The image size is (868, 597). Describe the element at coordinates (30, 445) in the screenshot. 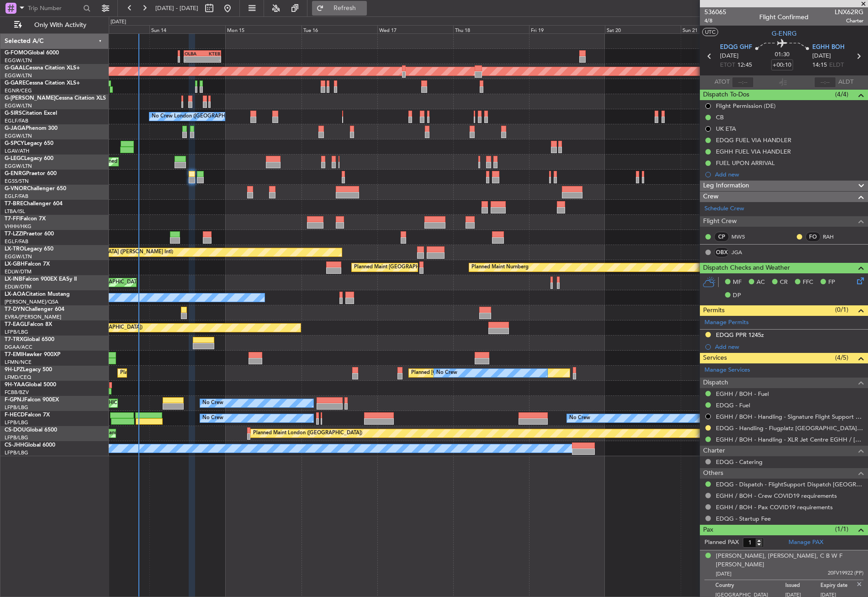

I see `a: CS-JHHGlobal 6000` at that location.